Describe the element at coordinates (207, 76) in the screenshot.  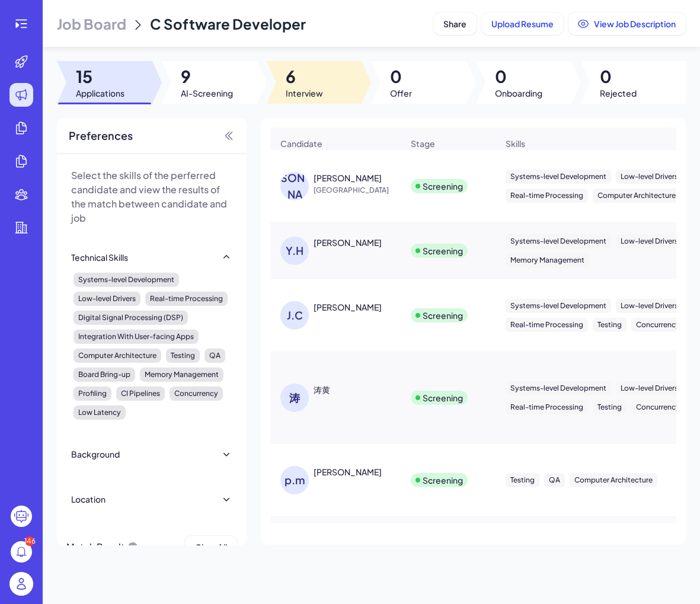
I see `span: 9` at that location.